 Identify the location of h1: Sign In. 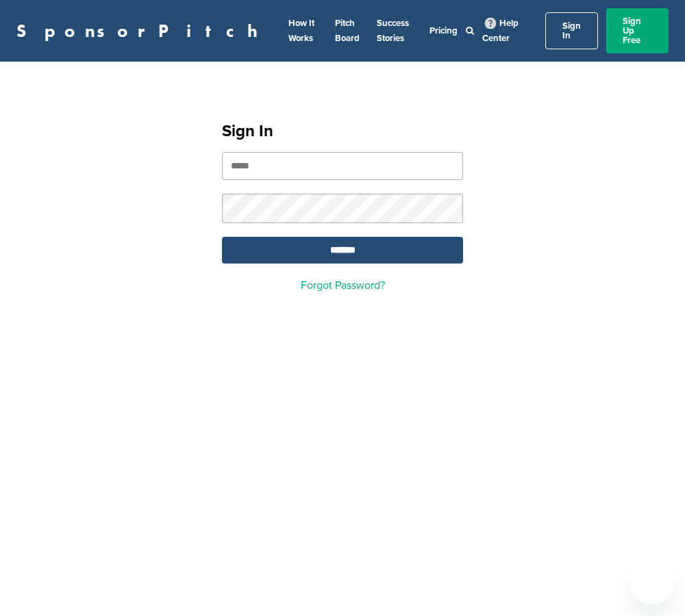
(343, 132).